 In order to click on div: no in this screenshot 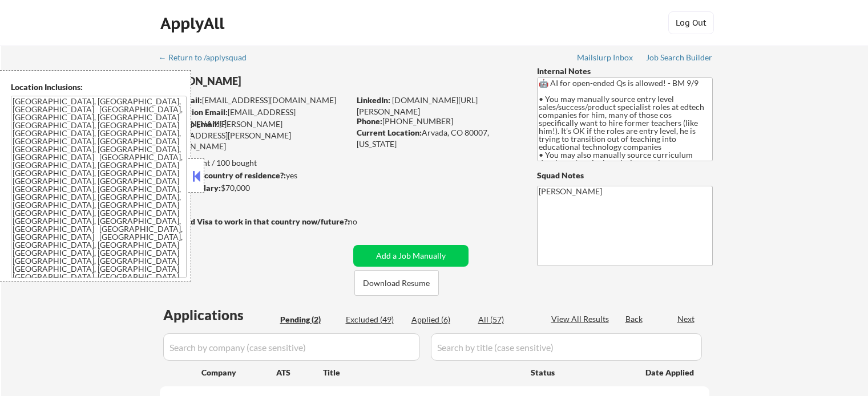, I will do `click(364, 221)`.